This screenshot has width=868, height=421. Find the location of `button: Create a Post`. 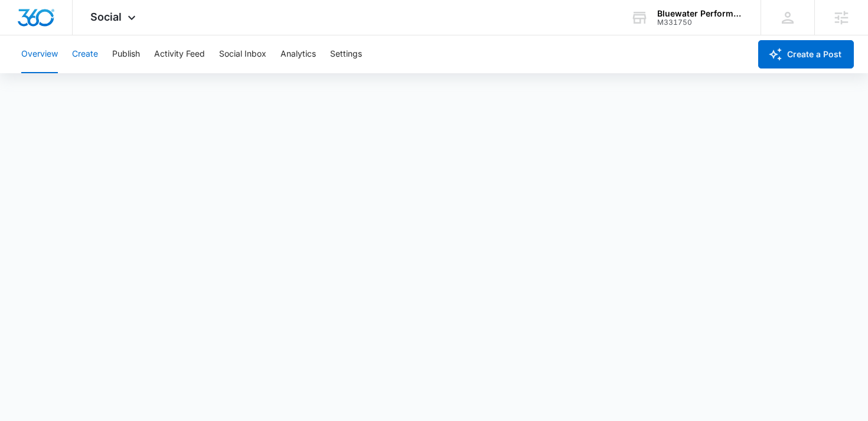

button: Create a Post is located at coordinates (806, 54).